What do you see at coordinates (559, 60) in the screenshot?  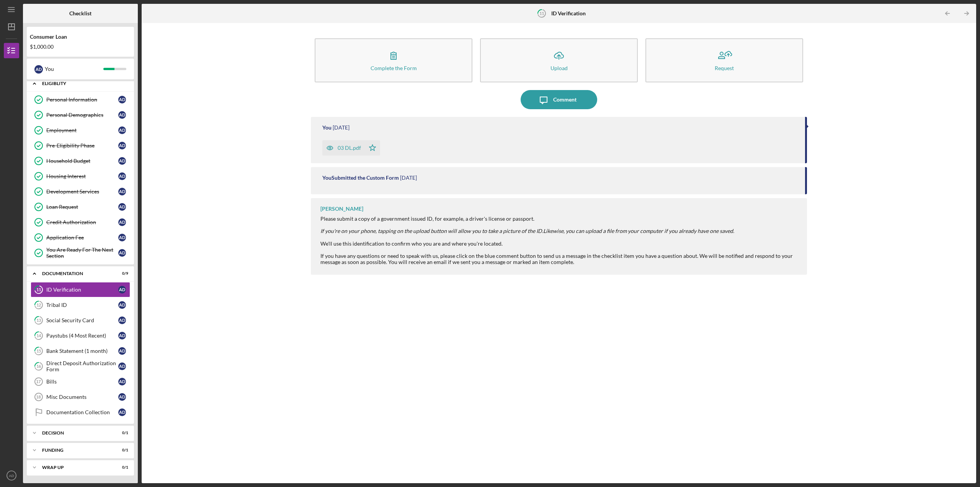 I see `button: Upload` at bounding box center [559, 60].